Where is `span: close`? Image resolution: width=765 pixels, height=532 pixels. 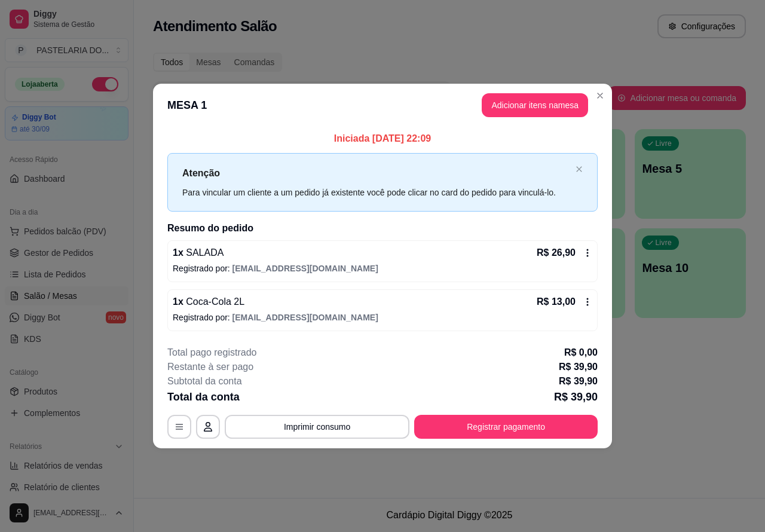 span: close is located at coordinates (580, 169).